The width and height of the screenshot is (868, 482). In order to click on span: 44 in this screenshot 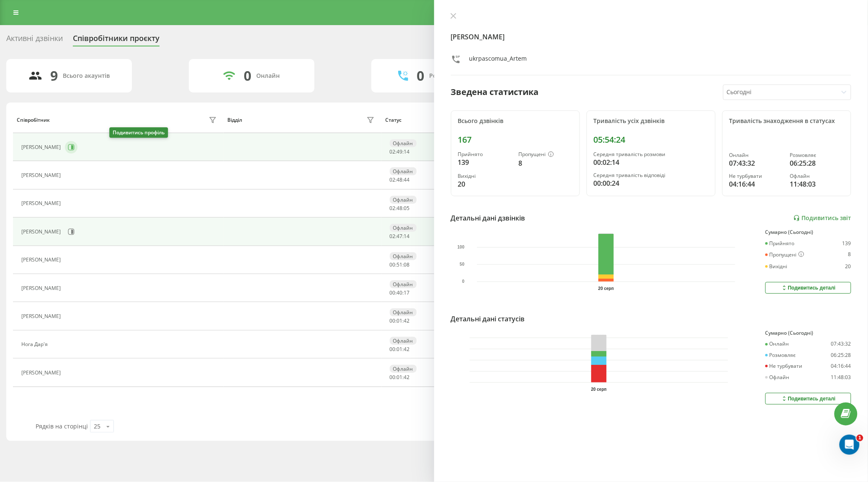, I will do `click(407, 180)`.